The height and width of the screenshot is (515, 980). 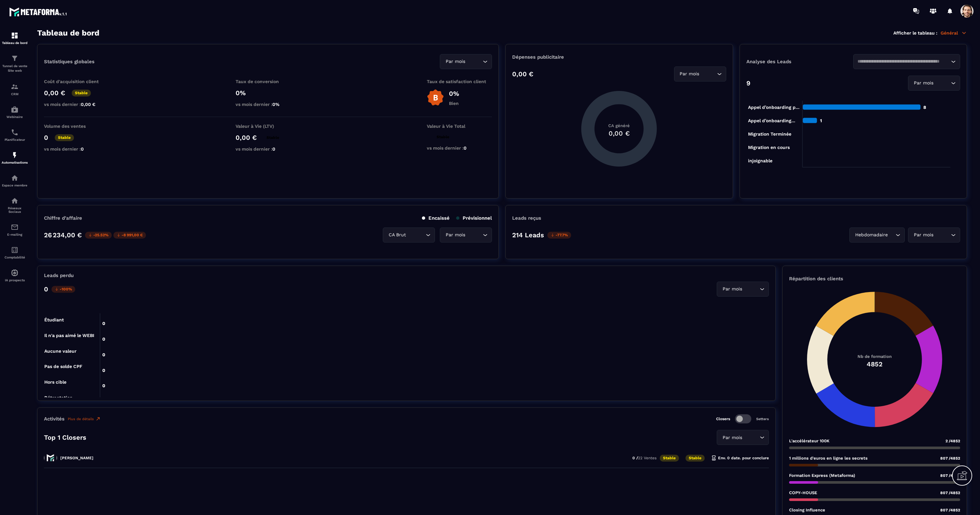 I want to click on span: Hebdomadaire, so click(x=872, y=235).